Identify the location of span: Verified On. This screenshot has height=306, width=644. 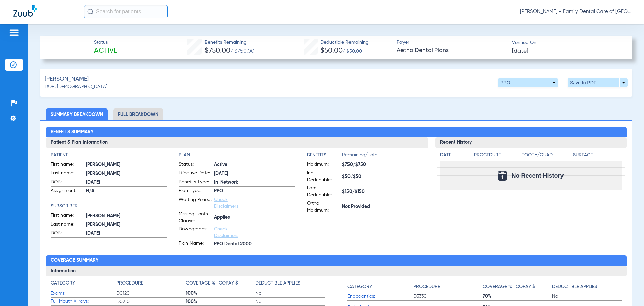
(566, 43).